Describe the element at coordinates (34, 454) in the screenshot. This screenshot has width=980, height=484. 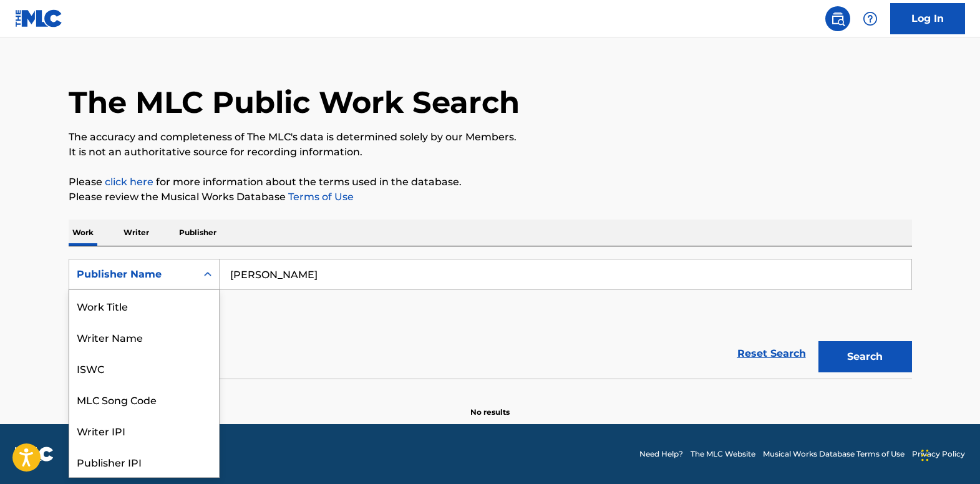
I see `img: logo` at that location.